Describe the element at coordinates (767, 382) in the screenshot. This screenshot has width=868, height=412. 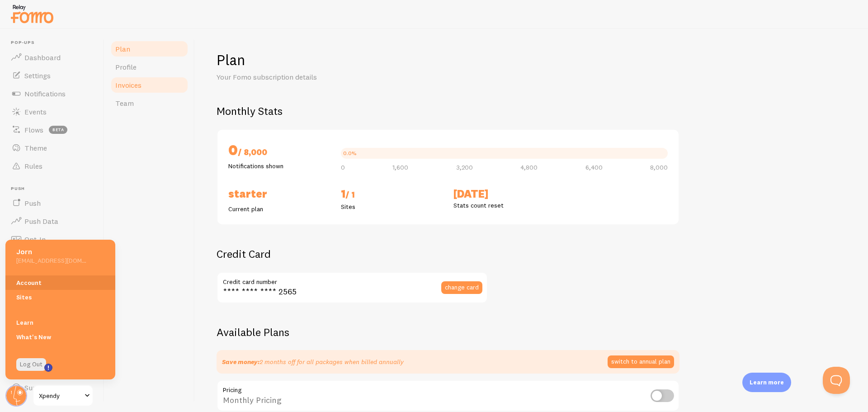
I see `div: Learn more` at that location.